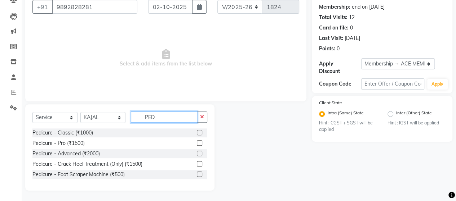  I want to click on small: Hint : IGST will be applied, so click(416, 123).